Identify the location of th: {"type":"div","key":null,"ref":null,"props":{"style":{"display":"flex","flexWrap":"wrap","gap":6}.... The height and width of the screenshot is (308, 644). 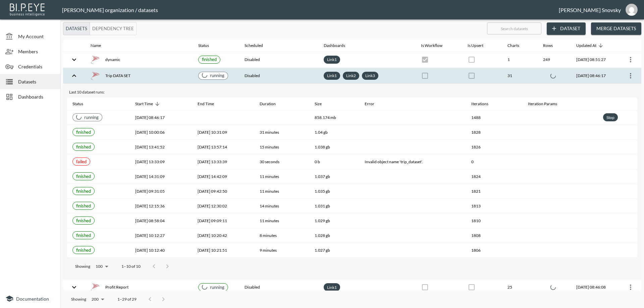
(367, 287).